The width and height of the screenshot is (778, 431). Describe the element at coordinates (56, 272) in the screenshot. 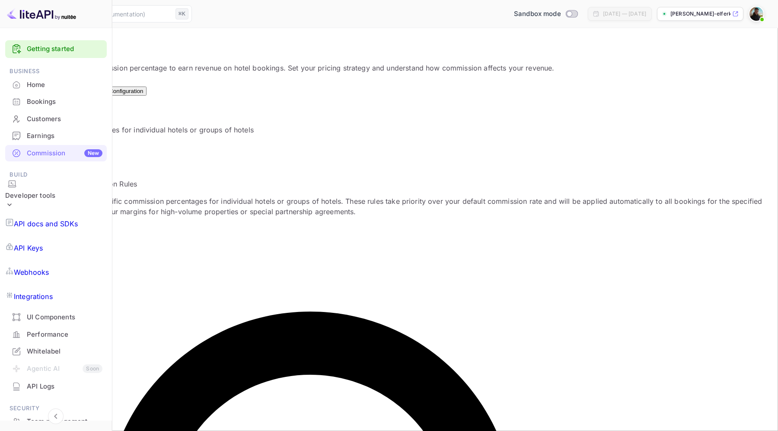

I see `div: Webhooks` at that location.